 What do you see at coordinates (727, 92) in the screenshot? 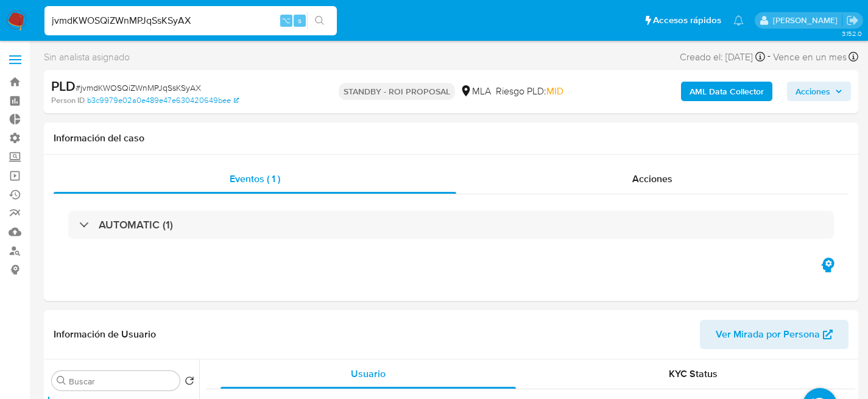
I see `button: AML Data Collector` at bounding box center [727, 92].